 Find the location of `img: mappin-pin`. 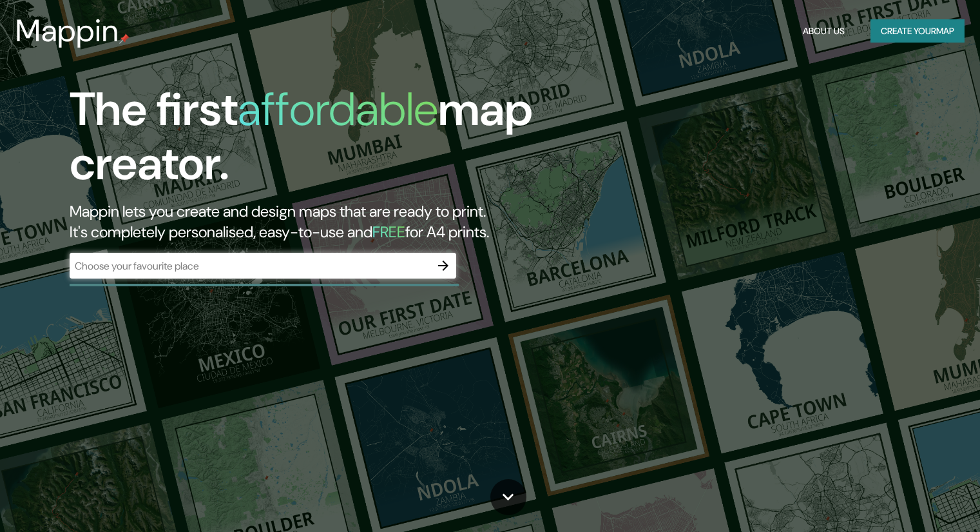

img: mappin-pin is located at coordinates (124, 39).